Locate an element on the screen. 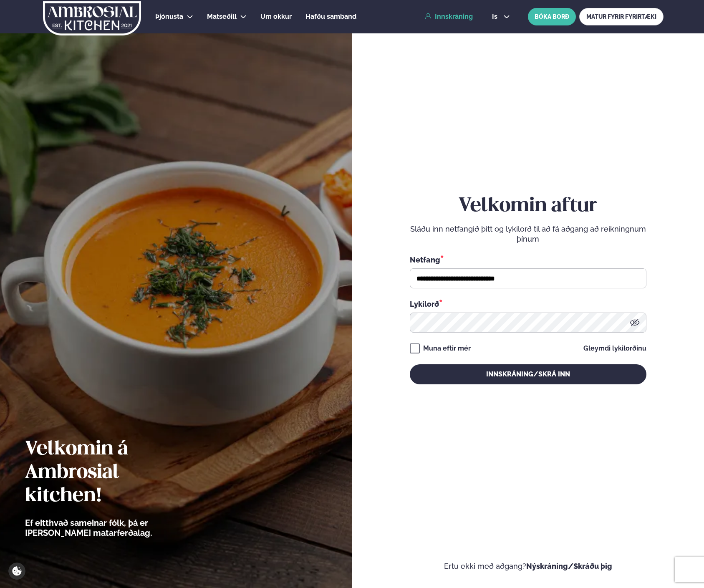 Image resolution: width=704 pixels, height=588 pixels. img: logo is located at coordinates (92, 18).